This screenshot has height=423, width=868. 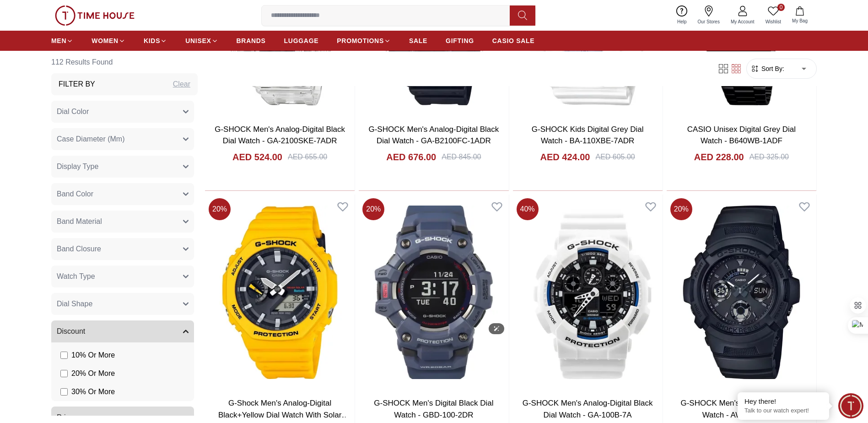 I want to click on span: 10 % Or More, so click(x=93, y=355).